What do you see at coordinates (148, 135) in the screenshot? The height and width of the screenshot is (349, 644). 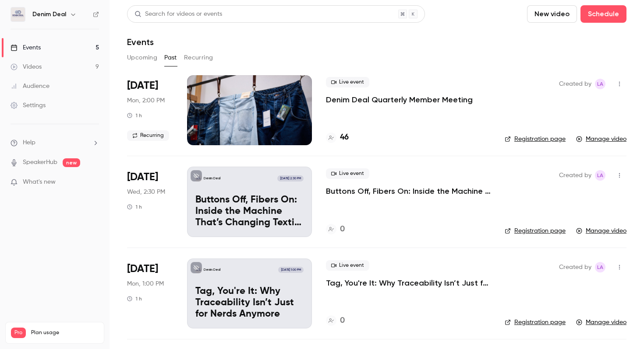 I see `span: Recurring` at bounding box center [148, 135].